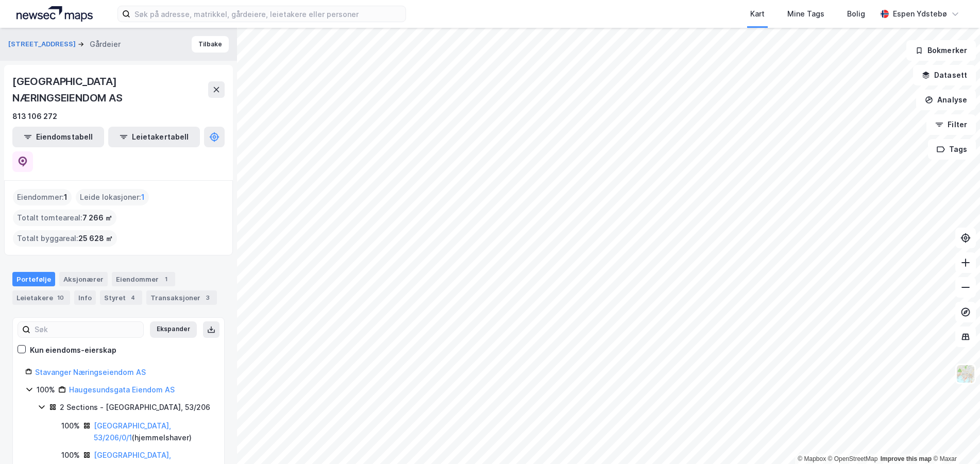 This screenshot has width=980, height=464. I want to click on span: 7 266 ㎡, so click(97, 218).